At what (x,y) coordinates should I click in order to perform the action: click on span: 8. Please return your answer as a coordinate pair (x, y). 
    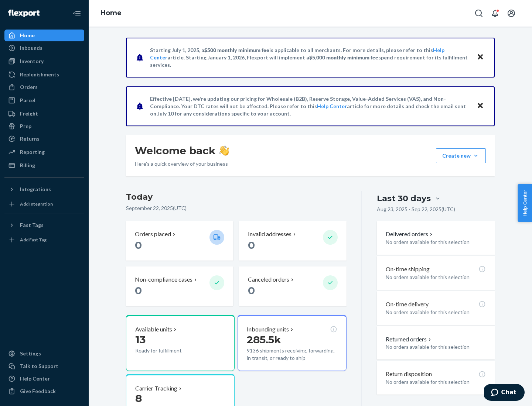
    Looking at the image, I should click on (139, 398).